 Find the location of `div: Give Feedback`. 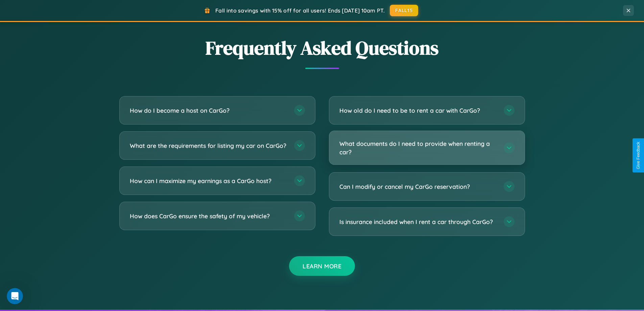

div: Give Feedback is located at coordinates (639, 155).